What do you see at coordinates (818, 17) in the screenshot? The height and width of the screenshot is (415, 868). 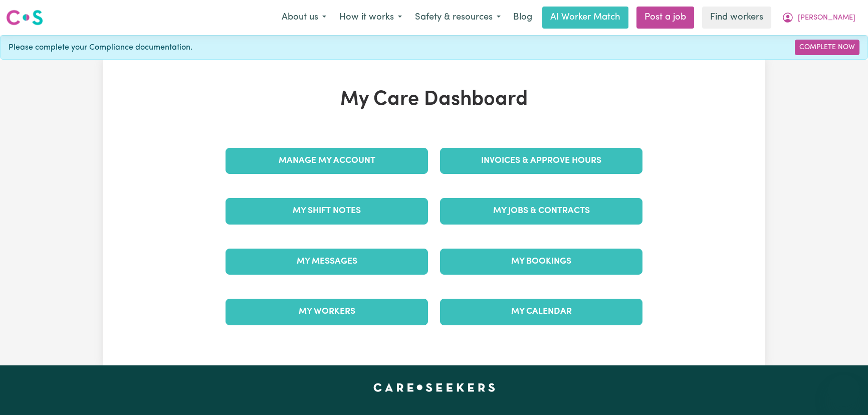 I see `button: My Account` at bounding box center [818, 17].